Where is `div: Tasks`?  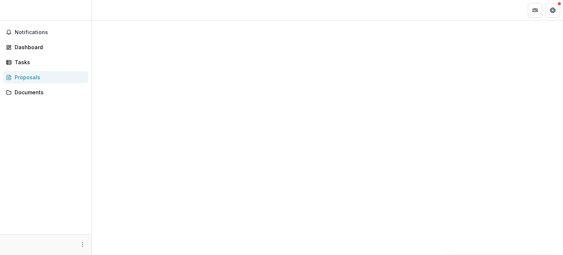
div: Tasks is located at coordinates (48, 62).